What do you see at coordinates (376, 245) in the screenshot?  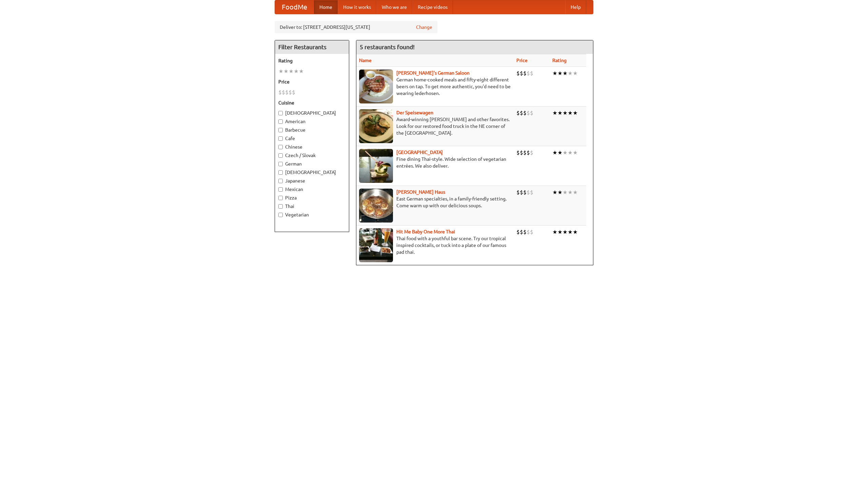 I see `img: babythai.jpg` at bounding box center [376, 245].